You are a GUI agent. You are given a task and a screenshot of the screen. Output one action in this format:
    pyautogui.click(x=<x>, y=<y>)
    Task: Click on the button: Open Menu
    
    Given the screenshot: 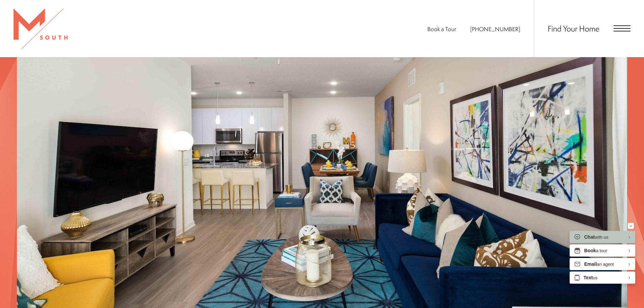 What is the action you would take?
    pyautogui.click(x=622, y=28)
    